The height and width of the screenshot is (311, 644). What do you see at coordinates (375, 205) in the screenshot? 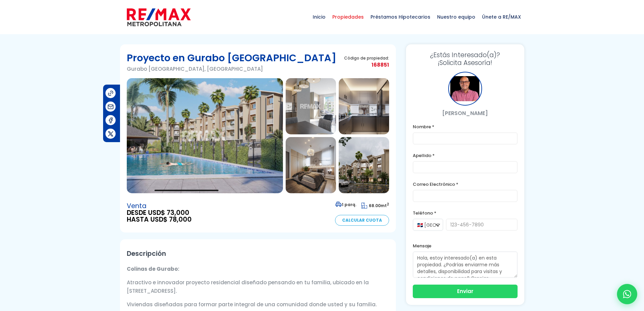
I see `span: mt` at bounding box center [375, 205].